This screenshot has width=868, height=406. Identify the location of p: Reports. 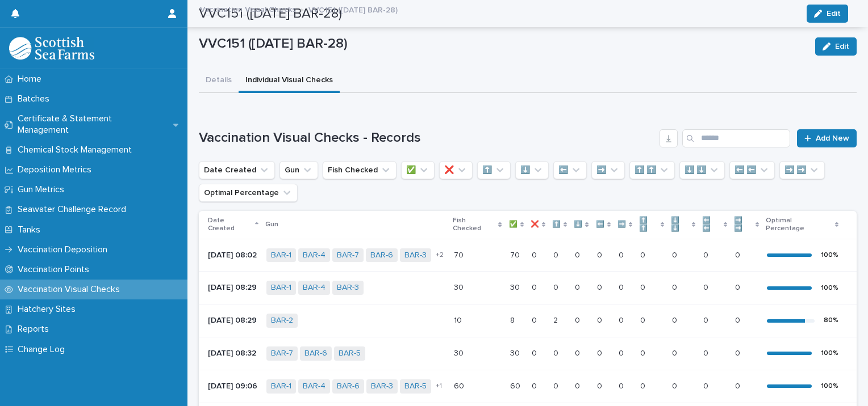
(35, 329).